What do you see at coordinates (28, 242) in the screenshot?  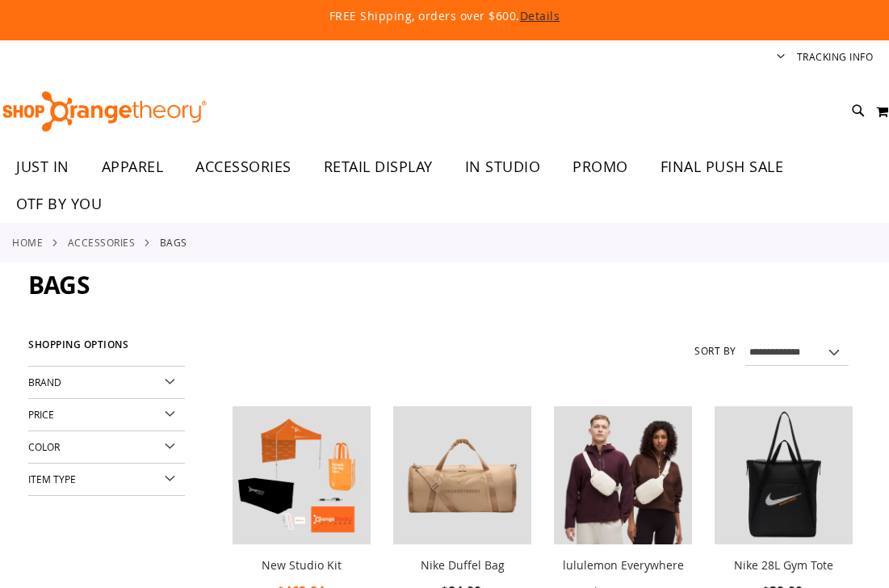 I see `a: Home` at bounding box center [28, 242].